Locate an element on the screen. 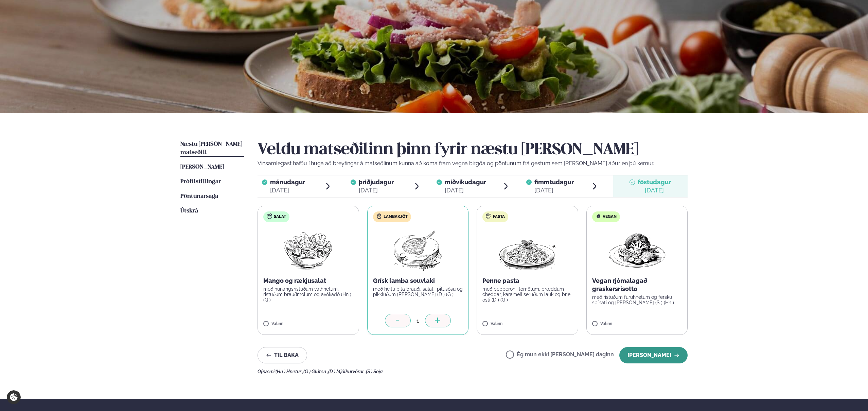  img: Spagetti.png is located at coordinates (527, 249).